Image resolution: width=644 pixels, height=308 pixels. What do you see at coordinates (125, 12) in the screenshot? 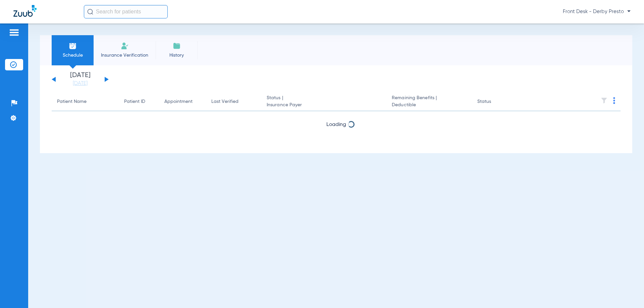
I see `input: Search for patients` at bounding box center [125, 12].